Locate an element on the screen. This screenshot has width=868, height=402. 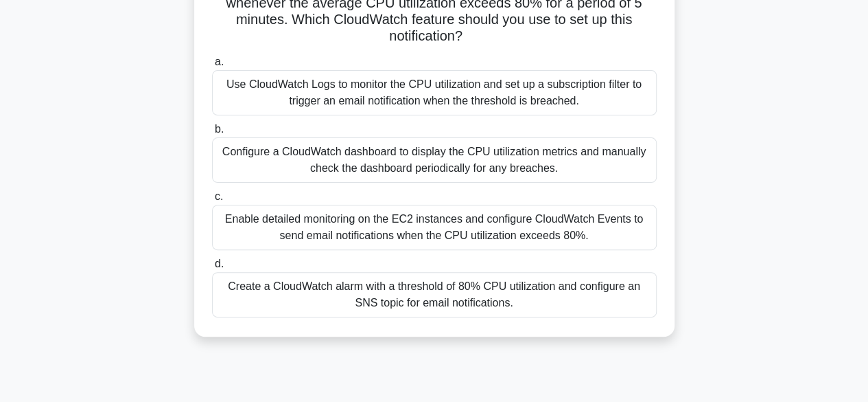
div: Configure a CloudWatch dashboard to display the CPU utilization metrics and manually check the da... is located at coordinates (435, 160).